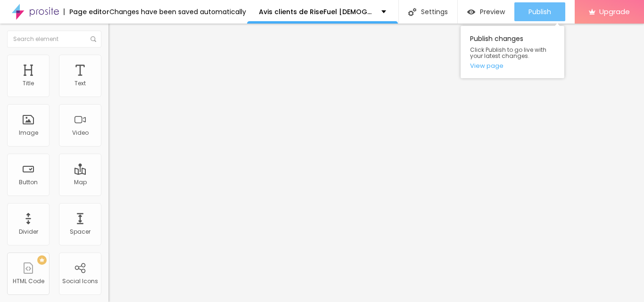 Image resolution: width=644 pixels, height=302 pixels. Describe the element at coordinates (29, 183) in the screenshot. I see `div: Button` at that location.